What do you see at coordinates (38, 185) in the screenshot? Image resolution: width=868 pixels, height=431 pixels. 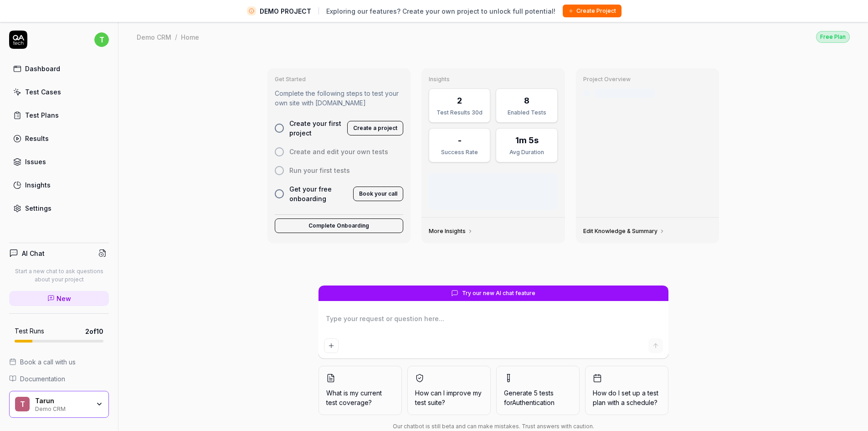 I see `div: Insights` at bounding box center [38, 185].